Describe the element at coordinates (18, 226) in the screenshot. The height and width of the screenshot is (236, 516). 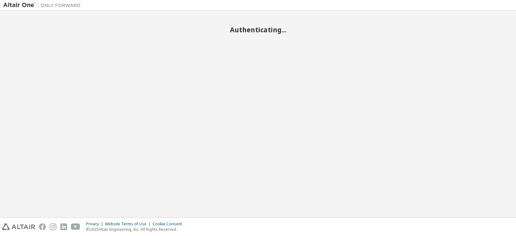
I see `img: altair_logo.svg` at that location.